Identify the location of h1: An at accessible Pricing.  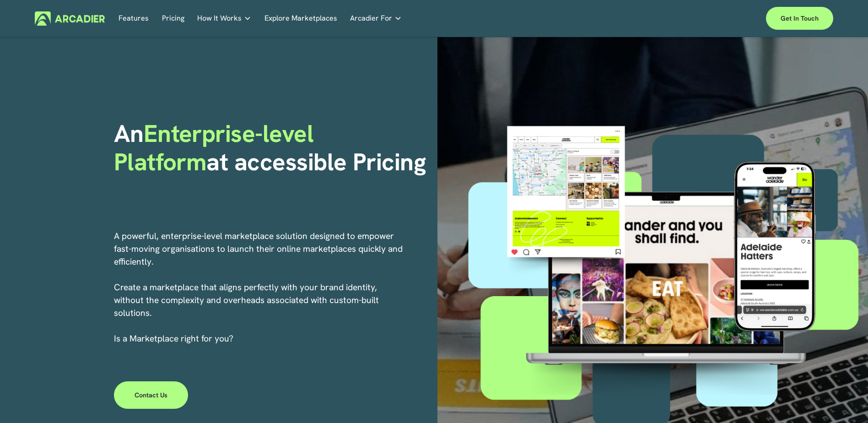
(272, 148).